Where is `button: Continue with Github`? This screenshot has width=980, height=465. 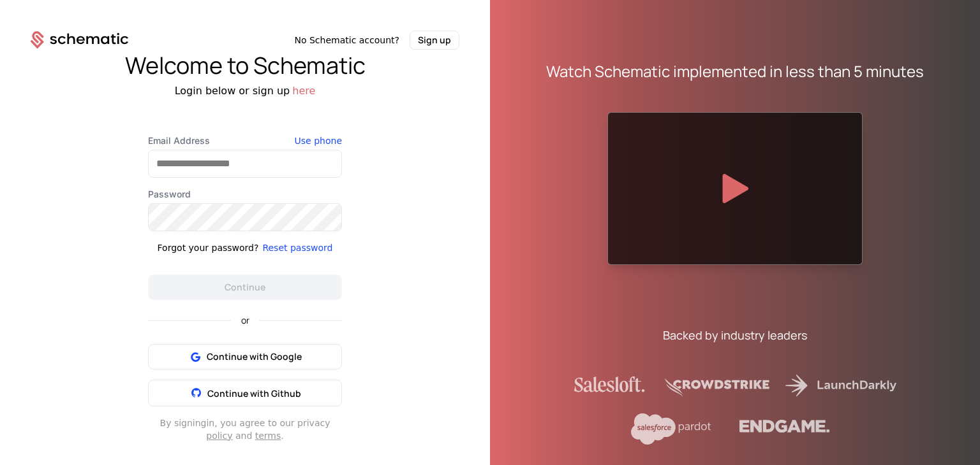
button: Continue with Github is located at coordinates (245, 393).